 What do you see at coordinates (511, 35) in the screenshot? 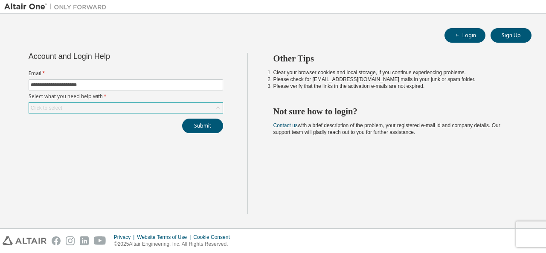
I see `button: Sign Up` at bounding box center [511, 35].